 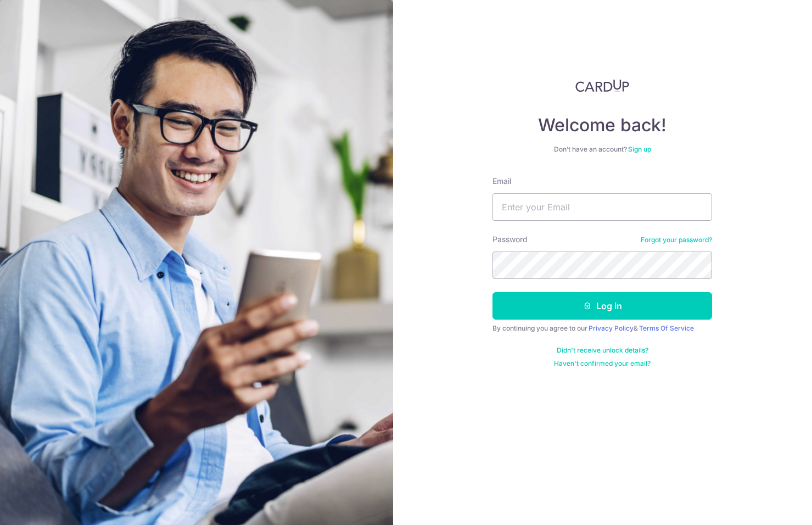 What do you see at coordinates (602, 207) in the screenshot?
I see `input: Enter your Email` at bounding box center [602, 207].